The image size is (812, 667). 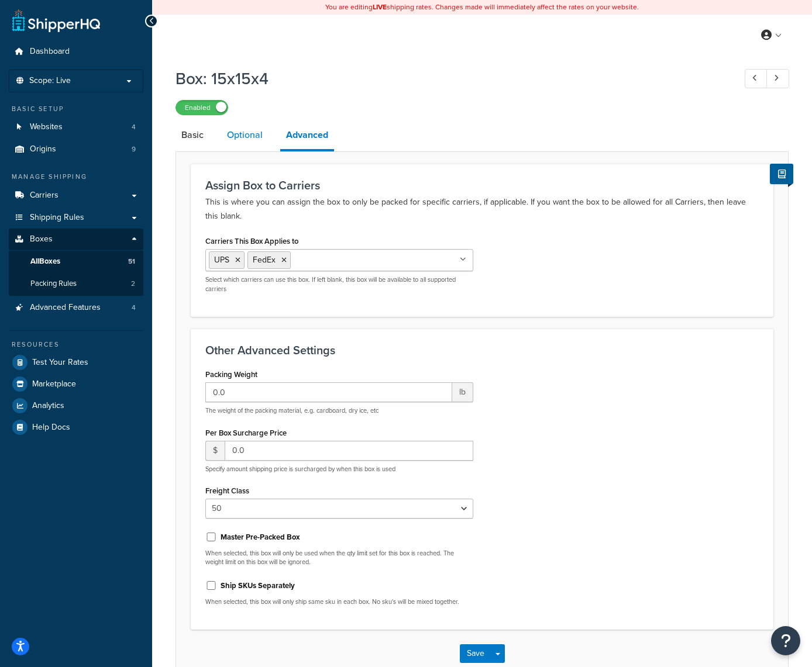 I want to click on h3: Other Advanced Settings, so click(x=482, y=350).